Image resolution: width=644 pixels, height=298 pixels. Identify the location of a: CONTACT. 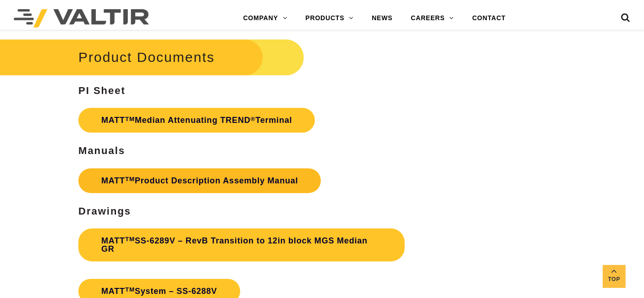
(489, 18).